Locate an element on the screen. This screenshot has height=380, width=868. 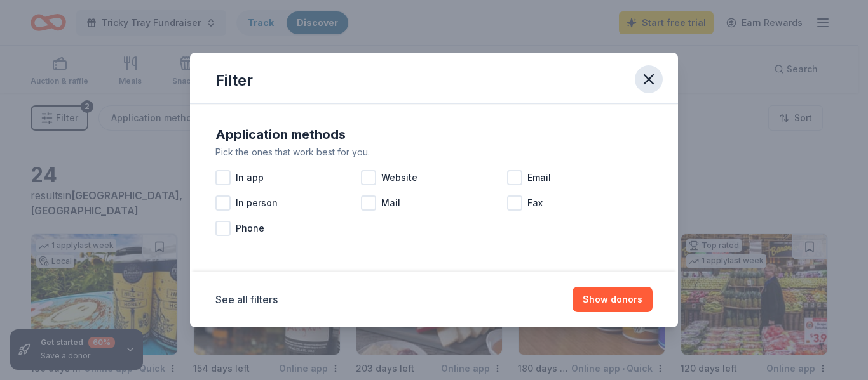
span: In app is located at coordinates (250, 177).